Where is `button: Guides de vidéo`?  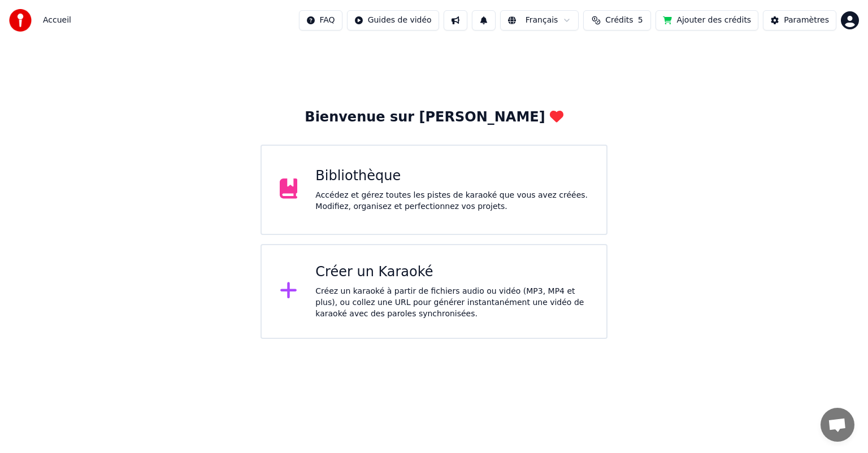
button: Guides de vidéo is located at coordinates (393, 20).